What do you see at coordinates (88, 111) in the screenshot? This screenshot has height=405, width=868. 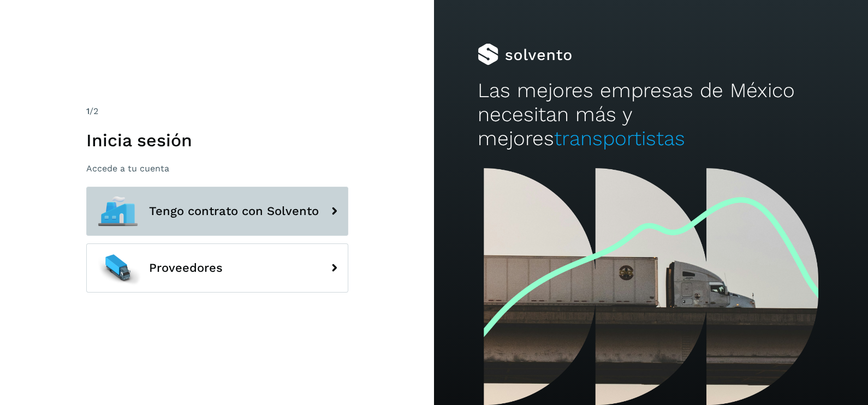 I see `span: 1` at bounding box center [88, 111].